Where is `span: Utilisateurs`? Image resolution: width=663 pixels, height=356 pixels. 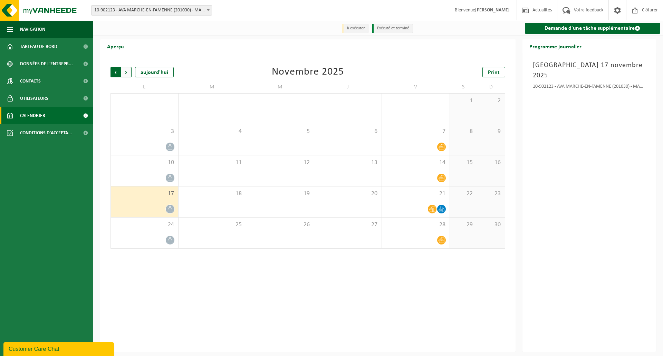 span: Utilisateurs is located at coordinates (34, 98).